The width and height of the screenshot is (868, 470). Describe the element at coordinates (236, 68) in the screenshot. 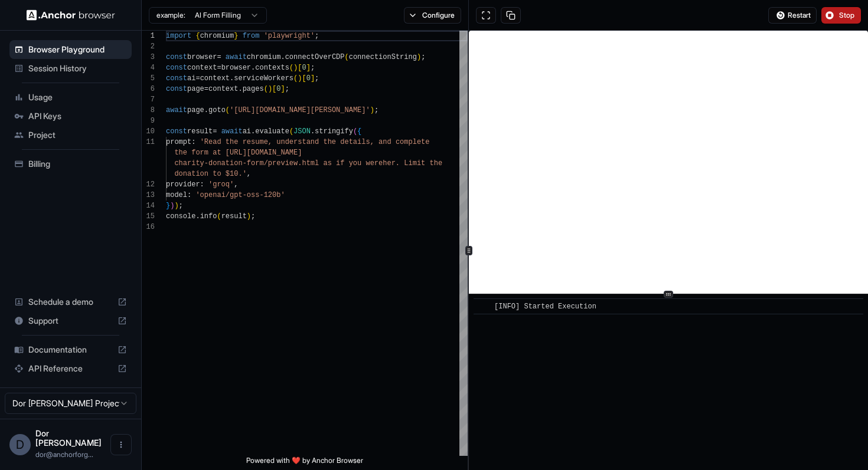

I see `span: browser` at that location.